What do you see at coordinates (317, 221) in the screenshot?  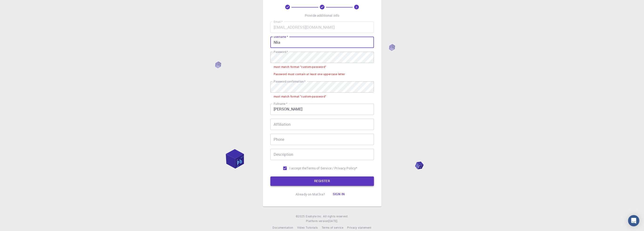 I see `span: Platform version` at bounding box center [317, 221].